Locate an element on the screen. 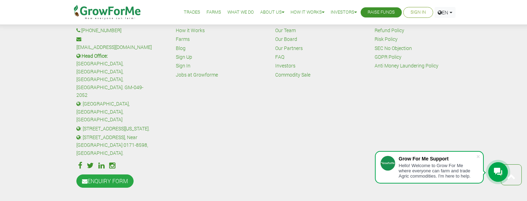 This screenshot has width=527, height=201. a: EN is located at coordinates (445, 12).